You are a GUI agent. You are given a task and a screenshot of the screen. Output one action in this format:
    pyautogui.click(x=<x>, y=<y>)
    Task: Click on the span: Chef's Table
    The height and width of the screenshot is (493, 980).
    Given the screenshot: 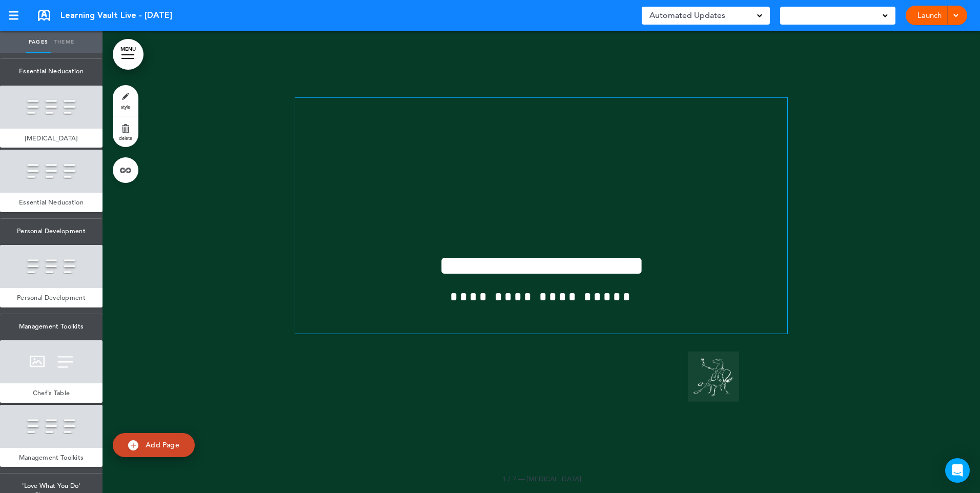 What is the action you would take?
    pyautogui.click(x=51, y=393)
    